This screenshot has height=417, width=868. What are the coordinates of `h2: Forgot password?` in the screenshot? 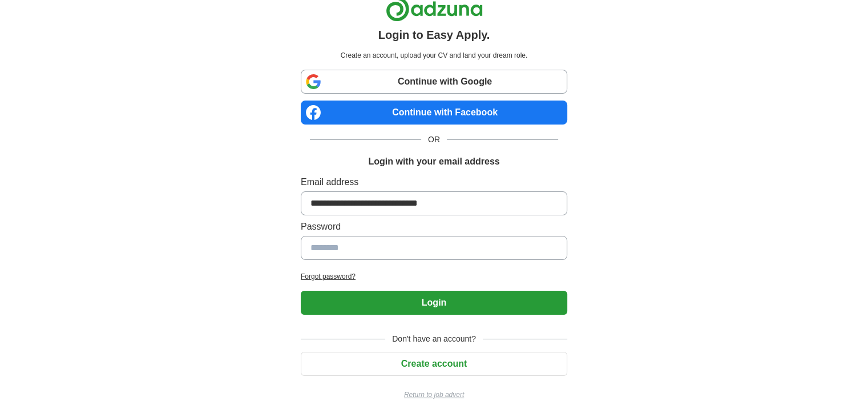 It's located at (434, 276).